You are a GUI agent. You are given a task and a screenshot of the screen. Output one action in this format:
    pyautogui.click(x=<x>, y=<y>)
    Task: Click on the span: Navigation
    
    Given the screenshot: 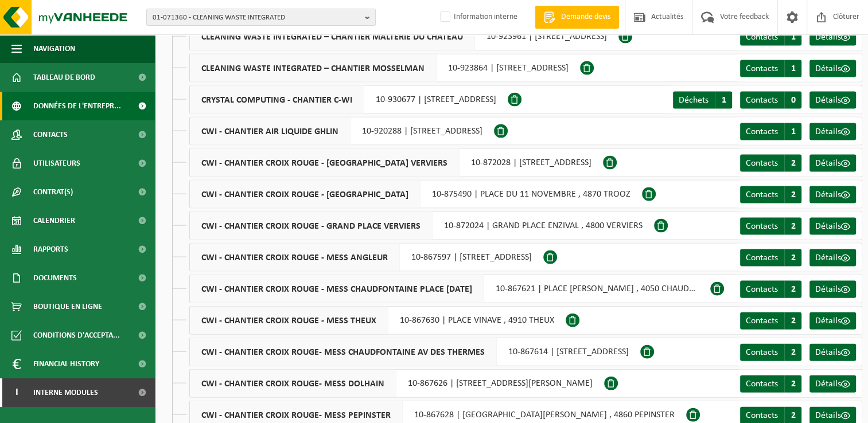 What is the action you would take?
    pyautogui.click(x=54, y=49)
    